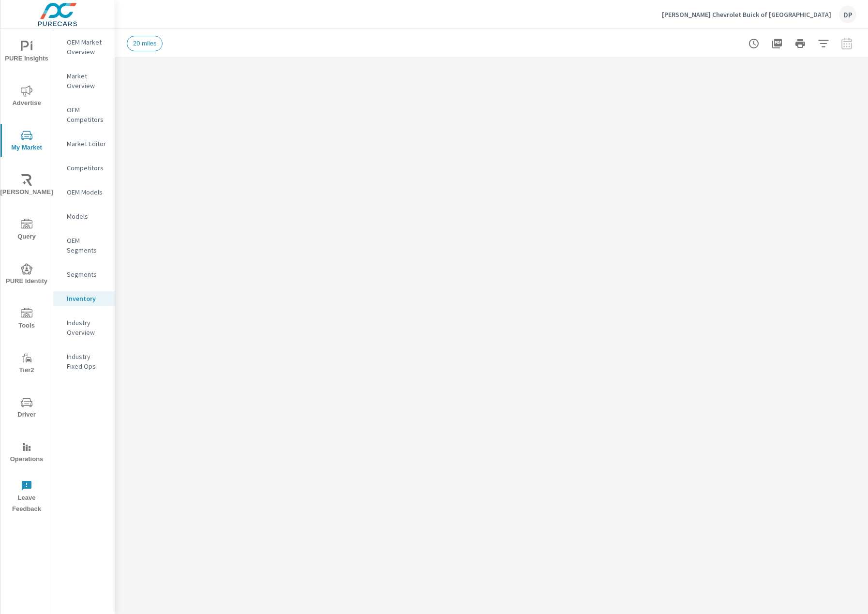  What do you see at coordinates (83, 168) in the screenshot?
I see `div: Competitors` at bounding box center [83, 168].